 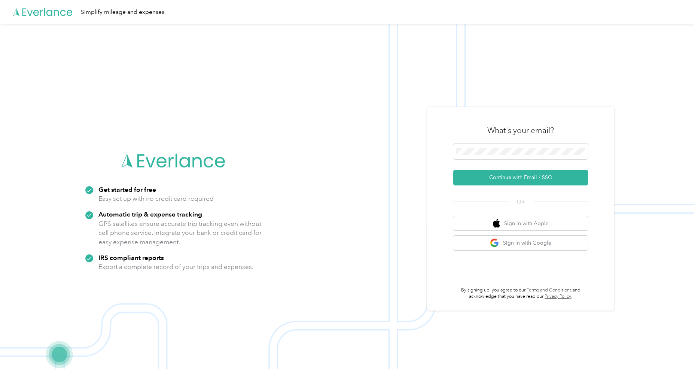 What do you see at coordinates (521, 201) in the screenshot?
I see `span: OR` at bounding box center [521, 201].